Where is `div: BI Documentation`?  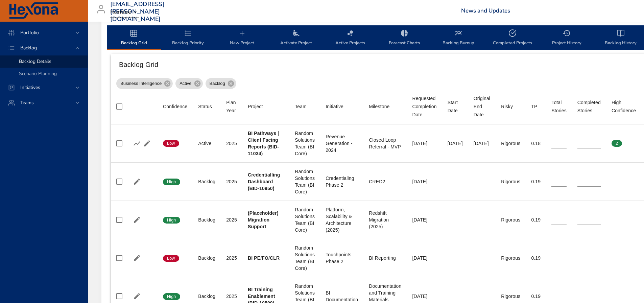
div: BI Documentation is located at coordinates (342, 296).